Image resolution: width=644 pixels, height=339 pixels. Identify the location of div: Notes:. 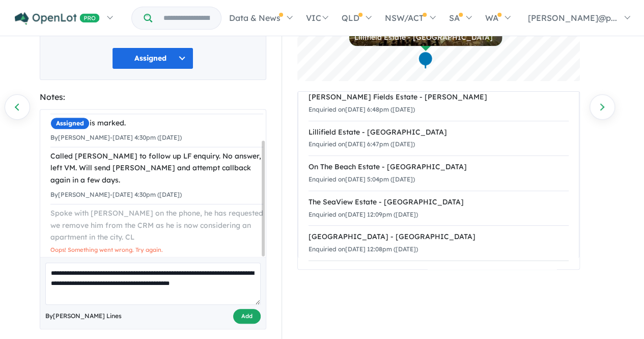
(153, 97).